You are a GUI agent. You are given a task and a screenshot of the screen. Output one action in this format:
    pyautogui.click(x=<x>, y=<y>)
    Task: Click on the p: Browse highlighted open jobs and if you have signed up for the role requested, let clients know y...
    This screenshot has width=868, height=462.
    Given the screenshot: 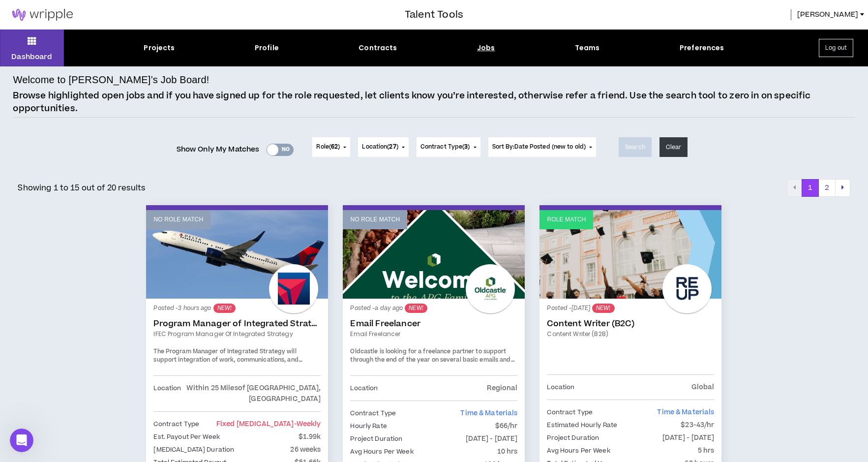 What is the action you would take?
    pyautogui.click(x=434, y=102)
    